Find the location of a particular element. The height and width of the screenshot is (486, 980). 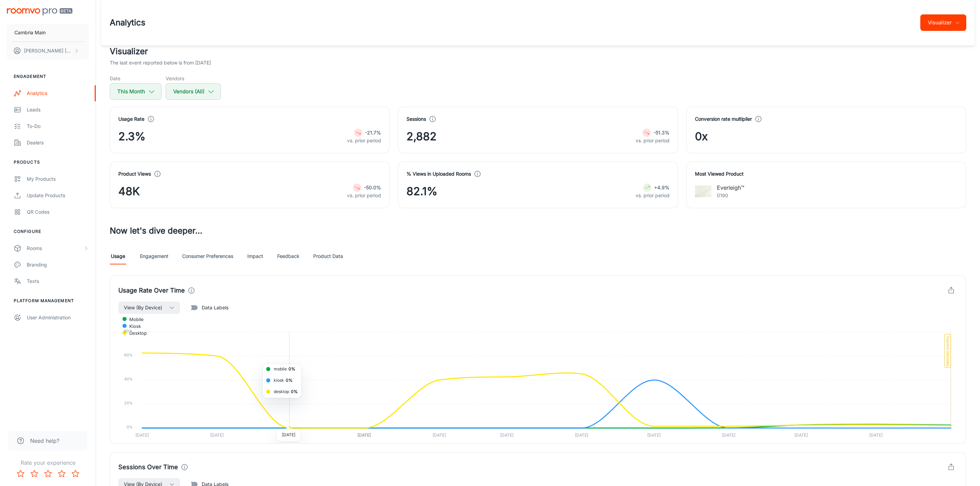

div: Update Products is located at coordinates (57, 196).